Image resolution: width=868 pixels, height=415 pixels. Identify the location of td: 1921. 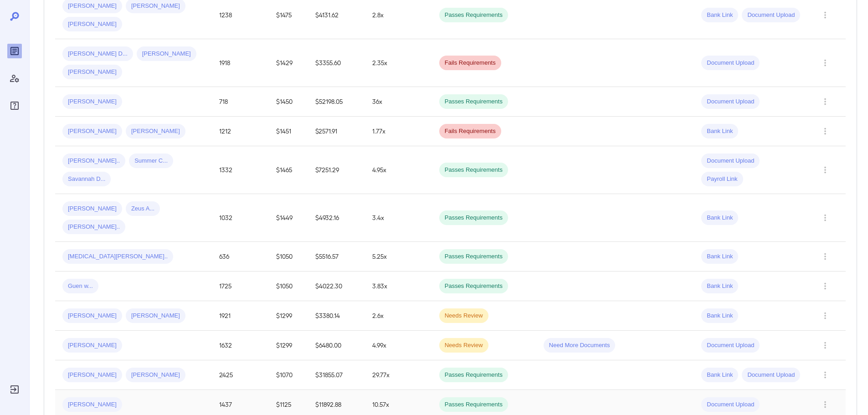
(240, 316).